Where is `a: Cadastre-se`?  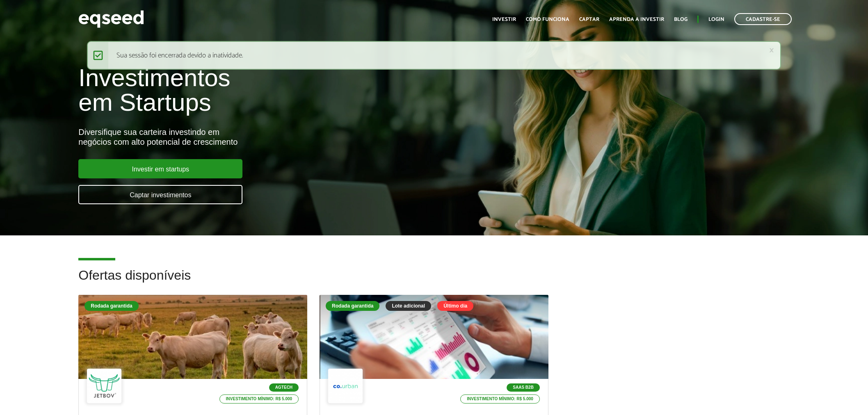
a: Cadastre-se is located at coordinates (762, 19).